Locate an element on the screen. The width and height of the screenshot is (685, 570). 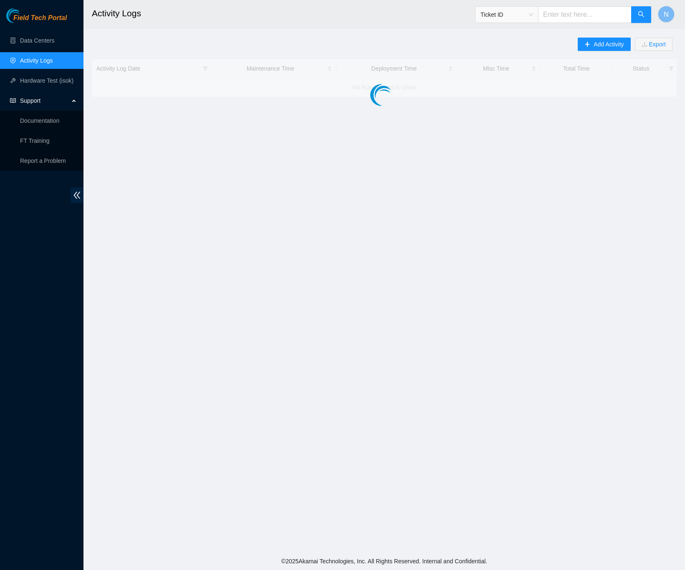
input: Enter text here... is located at coordinates (585, 15).